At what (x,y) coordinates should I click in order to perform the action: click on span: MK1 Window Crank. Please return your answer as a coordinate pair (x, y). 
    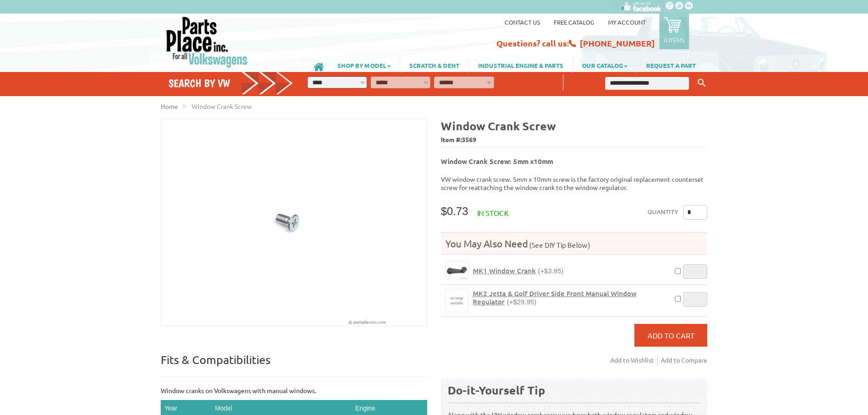
    Looking at the image, I should click on (504, 271).